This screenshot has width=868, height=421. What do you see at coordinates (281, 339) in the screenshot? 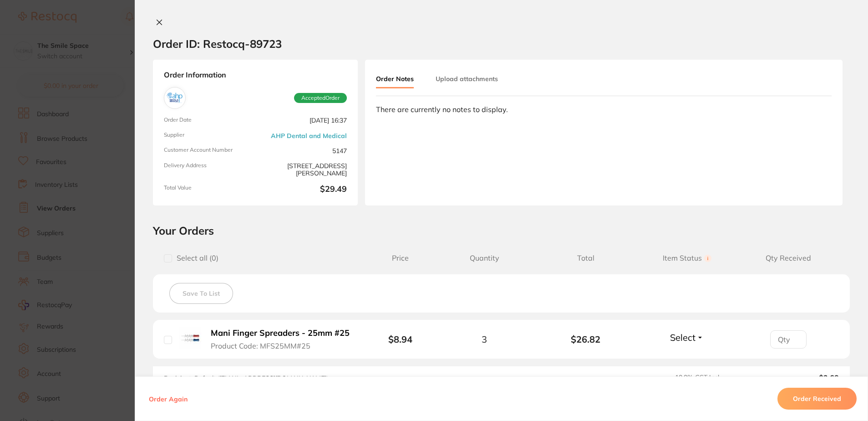
I see `button: Mani Finger Spreaders - 25mm #25 Product Code: MFS25MM#25` at bounding box center [281, 339].